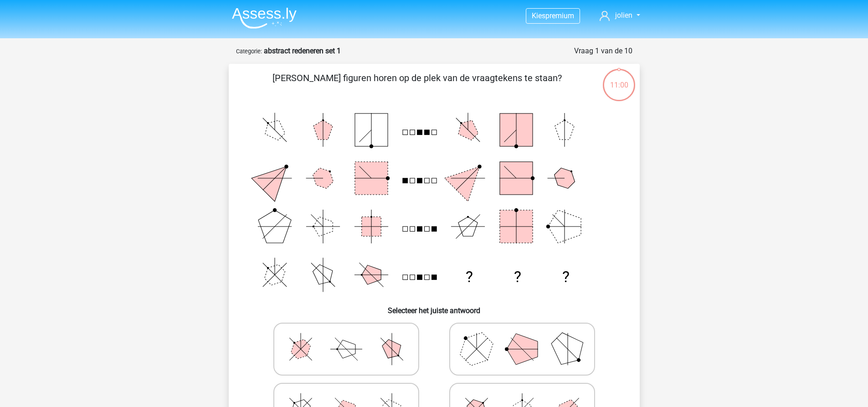 The height and width of the screenshot is (407, 868). I want to click on div: 11:00, so click(619, 79).